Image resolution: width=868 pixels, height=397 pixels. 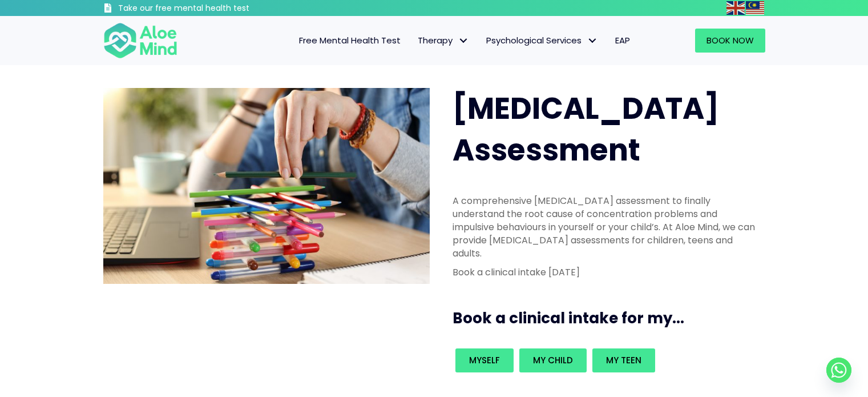 What do you see at coordinates (611, 318) in the screenshot?
I see `h3: Book a clinical intake for my...` at bounding box center [611, 318].